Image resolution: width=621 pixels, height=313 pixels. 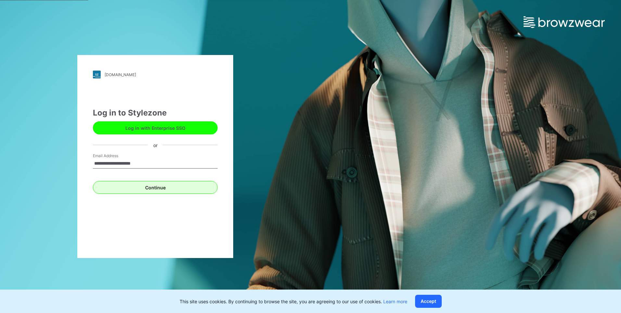 I want to click on button: Log in with Enterprise SSO, so click(x=155, y=128).